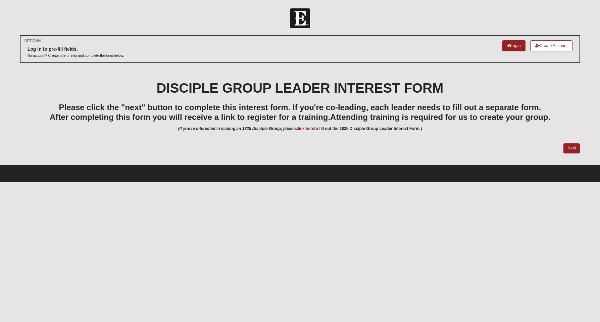  I want to click on p: No account? Create one or skip and complete the form below., so click(76, 55).